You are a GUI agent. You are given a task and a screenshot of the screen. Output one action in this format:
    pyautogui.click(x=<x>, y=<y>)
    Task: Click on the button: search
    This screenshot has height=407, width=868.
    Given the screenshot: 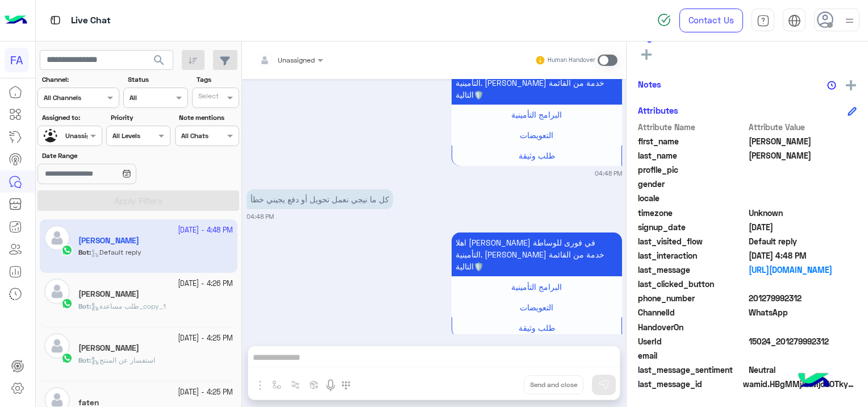 What is the action you would take?
    pyautogui.click(x=159, y=62)
    